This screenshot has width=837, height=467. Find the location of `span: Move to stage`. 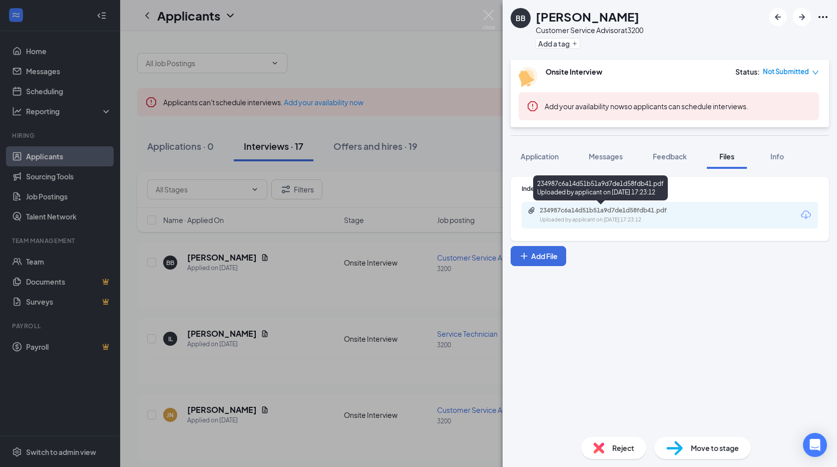

span: Move to stage is located at coordinates (715, 448).